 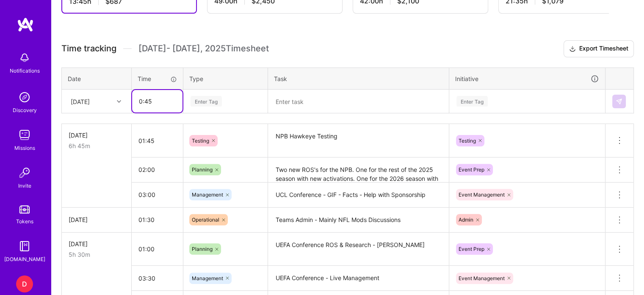 I want to click on th: Type, so click(x=226, y=78).